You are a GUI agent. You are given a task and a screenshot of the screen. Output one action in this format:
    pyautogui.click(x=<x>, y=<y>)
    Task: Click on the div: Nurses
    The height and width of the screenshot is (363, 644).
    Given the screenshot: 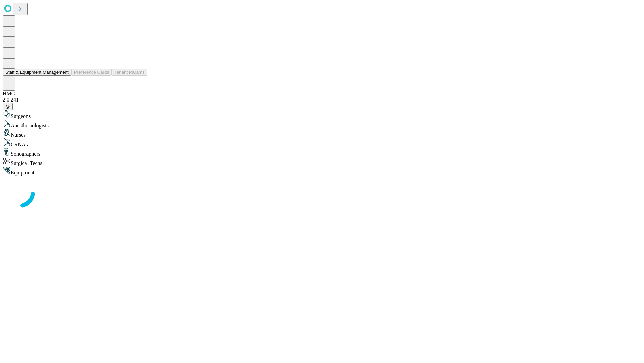 What is the action you would take?
    pyautogui.click(x=322, y=133)
    